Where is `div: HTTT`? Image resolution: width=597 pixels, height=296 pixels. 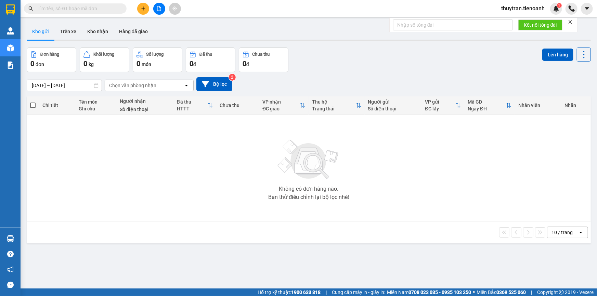
div: HTTT is located at coordinates (192, 109).